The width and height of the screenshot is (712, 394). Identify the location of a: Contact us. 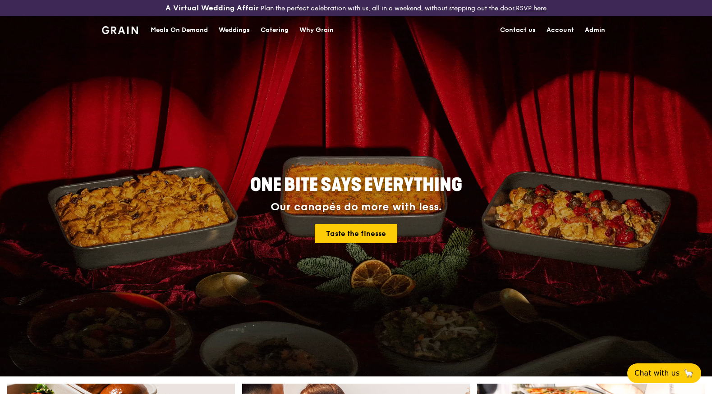
(517, 30).